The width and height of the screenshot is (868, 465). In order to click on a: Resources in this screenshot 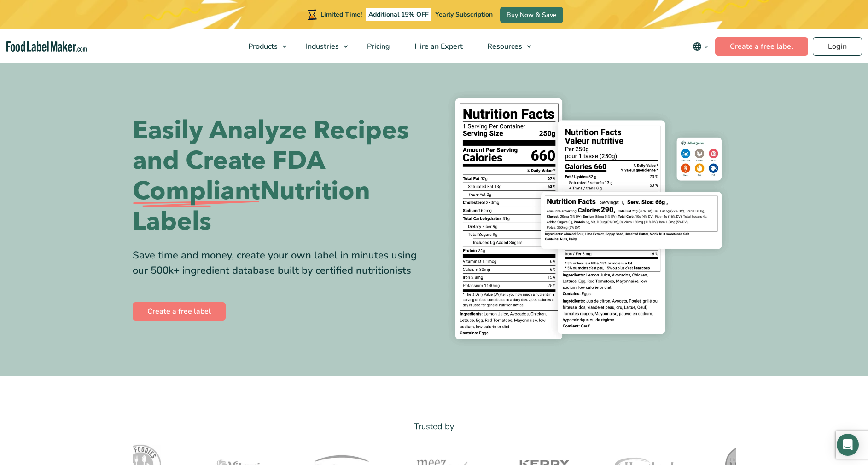, I will do `click(505, 46)`.